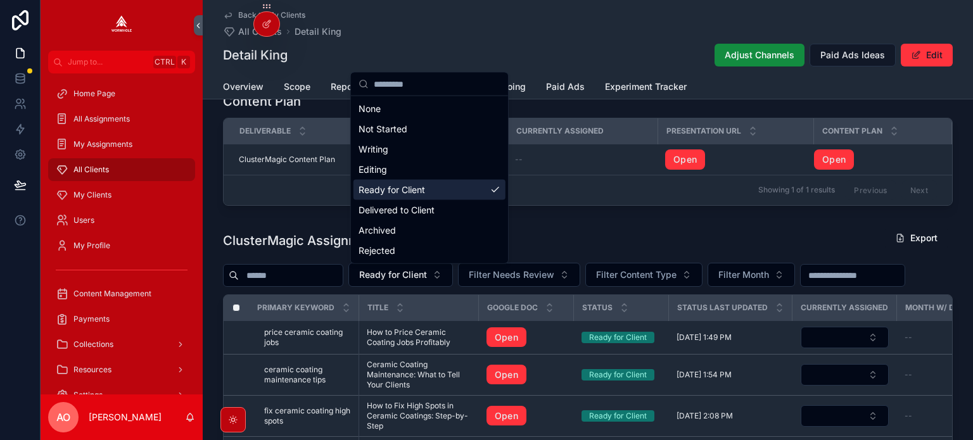  I want to click on span: Back to My Clients, so click(272, 15).